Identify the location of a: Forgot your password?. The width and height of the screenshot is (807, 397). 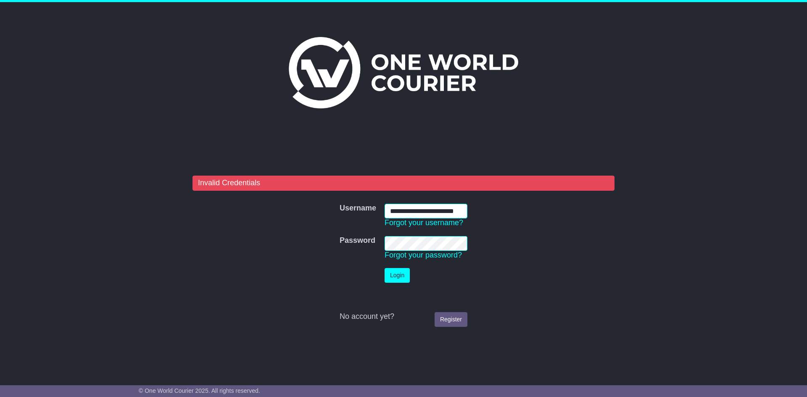
(423, 255).